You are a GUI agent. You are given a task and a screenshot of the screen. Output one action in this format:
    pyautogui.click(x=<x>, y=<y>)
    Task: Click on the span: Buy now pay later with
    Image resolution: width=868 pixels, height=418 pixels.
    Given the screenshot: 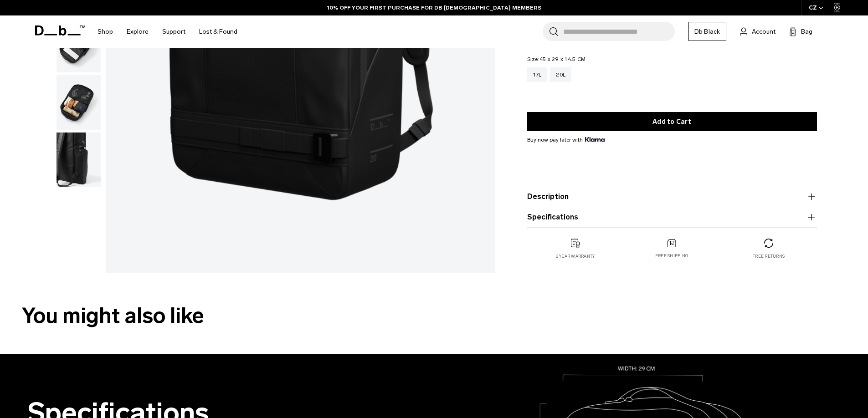 What is the action you would take?
    pyautogui.click(x=566, y=140)
    